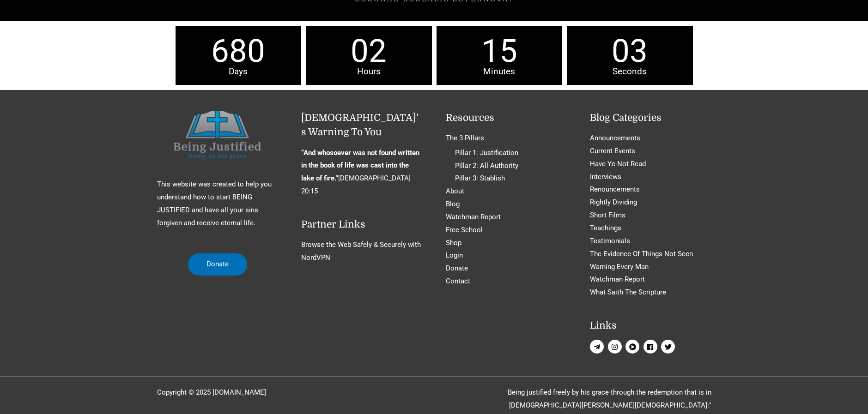  Describe the element at coordinates (480, 178) in the screenshot. I see `a: Pillar 3: Stablish` at that location.